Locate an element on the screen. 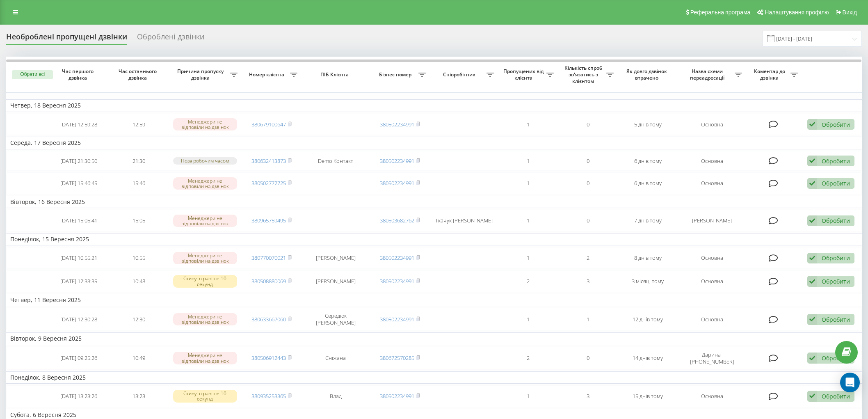 This screenshot has height=419, width=868. td: Вівторок, 9 Вересня 2025 is located at coordinates (434, 339).